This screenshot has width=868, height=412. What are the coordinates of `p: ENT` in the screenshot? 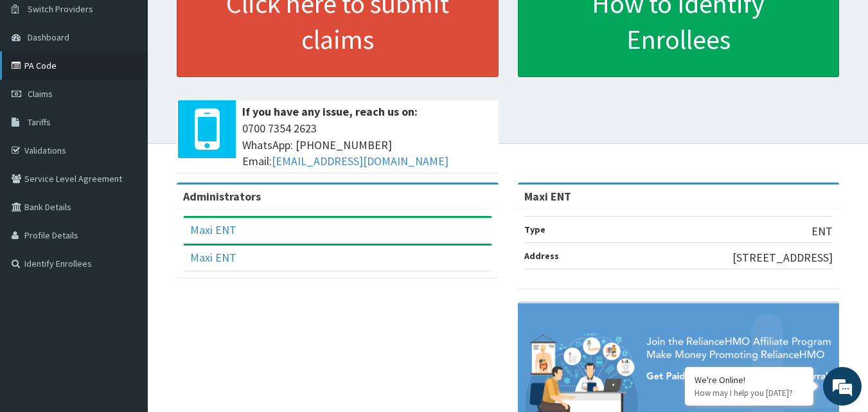 It's located at (822, 231).